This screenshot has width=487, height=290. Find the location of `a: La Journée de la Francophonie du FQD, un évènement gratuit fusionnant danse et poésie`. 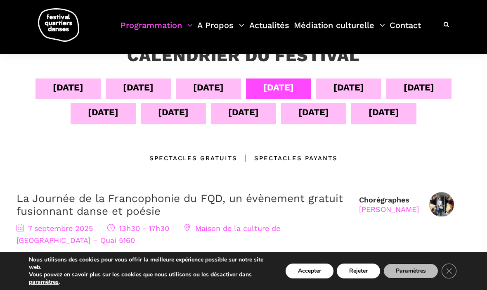

a: La Journée de la Francophonie du FQD, un évènement gratuit fusionnant danse et poésie is located at coordinates (179, 204).